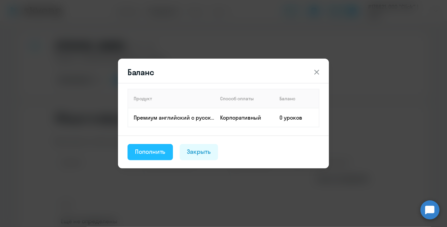  What do you see at coordinates (244, 118) in the screenshot?
I see `td: Корпоративный` at bounding box center [244, 118].